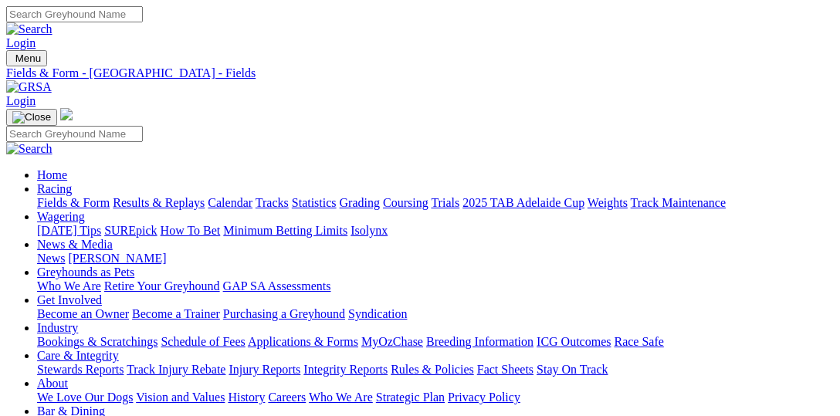 The width and height of the screenshot is (840, 416). What do you see at coordinates (678, 202) in the screenshot?
I see `a: Track Maintenance` at bounding box center [678, 202].